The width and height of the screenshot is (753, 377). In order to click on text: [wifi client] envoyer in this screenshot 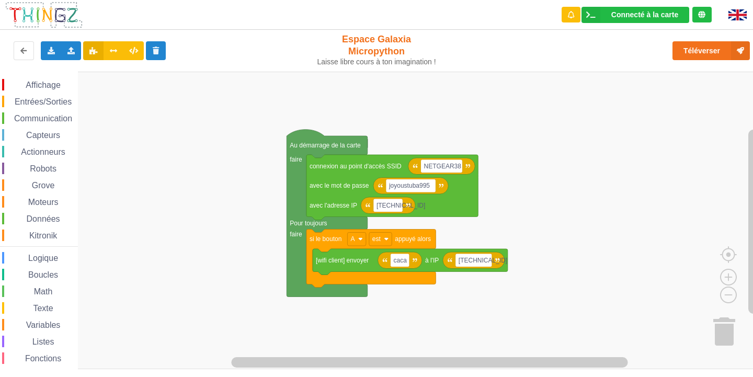, I will do `click(342, 260)`.